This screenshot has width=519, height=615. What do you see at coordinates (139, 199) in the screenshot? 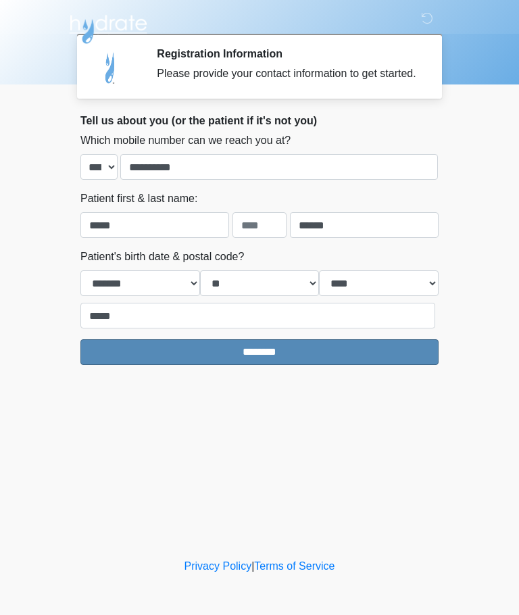
I see `label: Patient first & last name:` at bounding box center [139, 199].